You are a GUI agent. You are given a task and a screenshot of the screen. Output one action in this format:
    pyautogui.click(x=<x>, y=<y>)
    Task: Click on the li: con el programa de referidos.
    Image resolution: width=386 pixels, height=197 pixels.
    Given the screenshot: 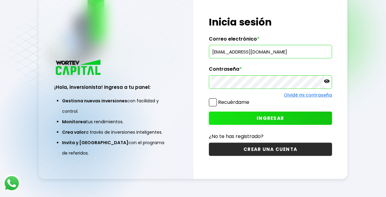 What is the action you would take?
    pyautogui.click(x=116, y=148)
    